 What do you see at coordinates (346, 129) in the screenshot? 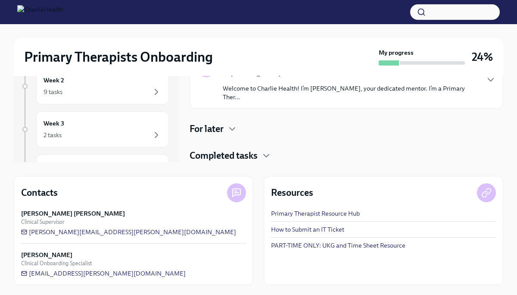
I see `div: For later` at bounding box center [346, 129].